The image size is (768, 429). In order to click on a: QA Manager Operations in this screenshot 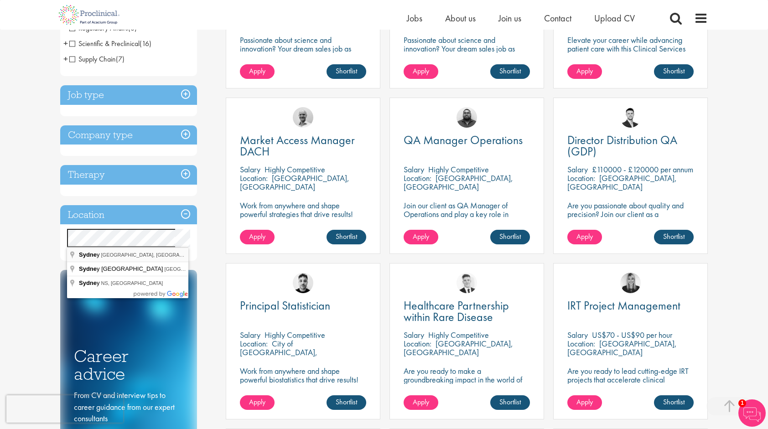, I will do `click(467, 140)`.